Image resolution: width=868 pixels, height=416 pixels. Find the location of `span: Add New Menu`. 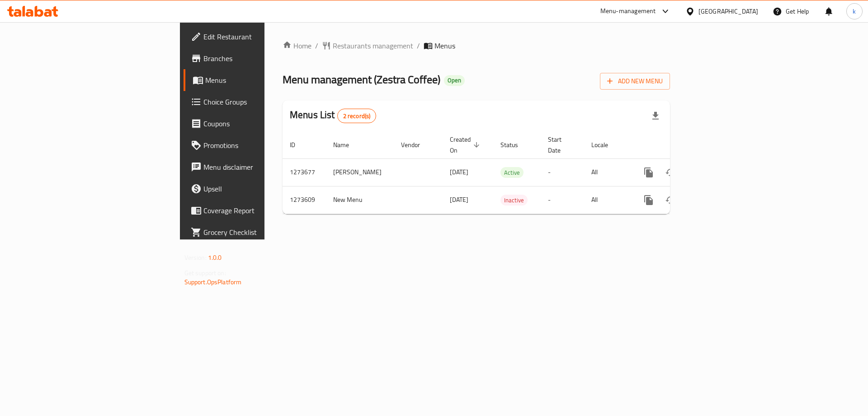

span: Add New Menu is located at coordinates (635, 81).